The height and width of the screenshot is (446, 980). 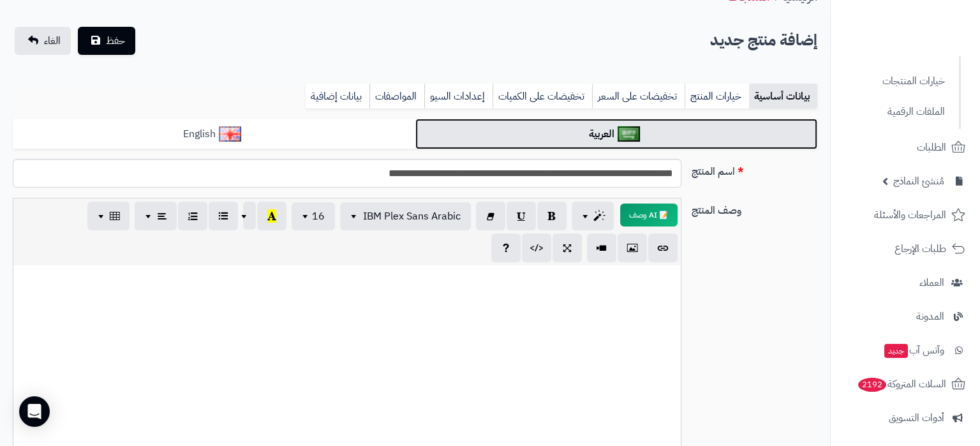 What do you see at coordinates (764, 40) in the screenshot?
I see `h2: إضافة منتج جديد` at bounding box center [764, 40].